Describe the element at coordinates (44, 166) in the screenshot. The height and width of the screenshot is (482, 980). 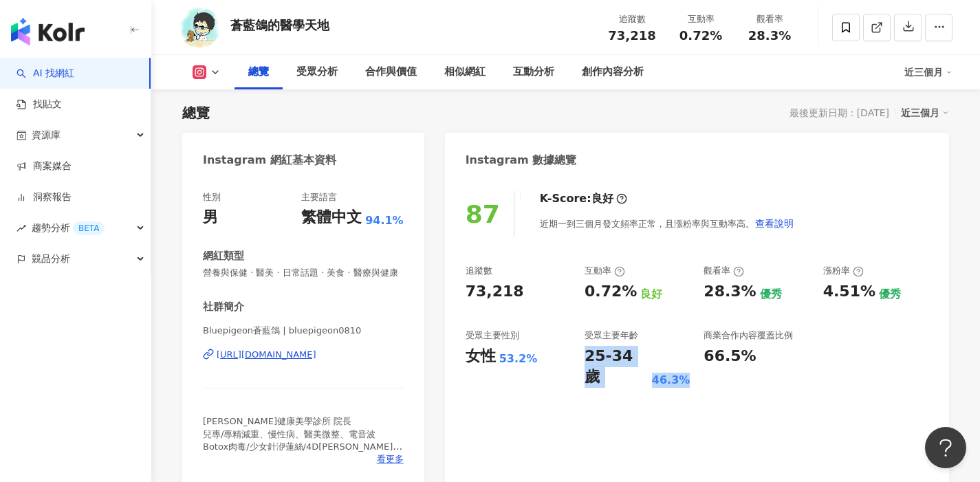
I see `a: 商案媒合` at that location.